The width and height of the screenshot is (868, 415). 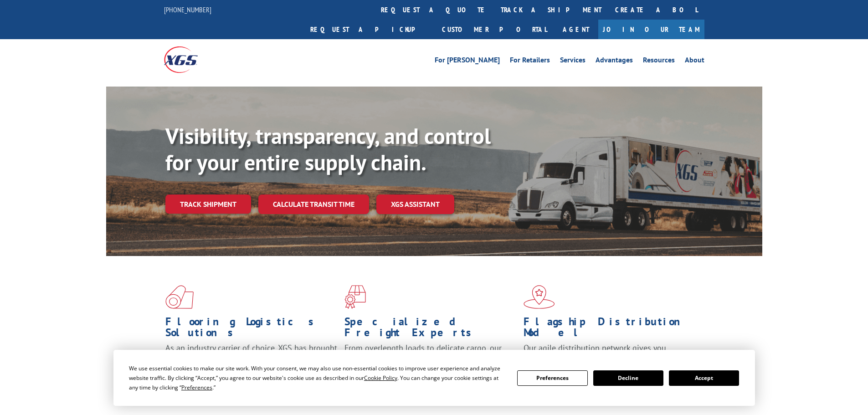 I want to click on button: Decline, so click(x=628, y=378).